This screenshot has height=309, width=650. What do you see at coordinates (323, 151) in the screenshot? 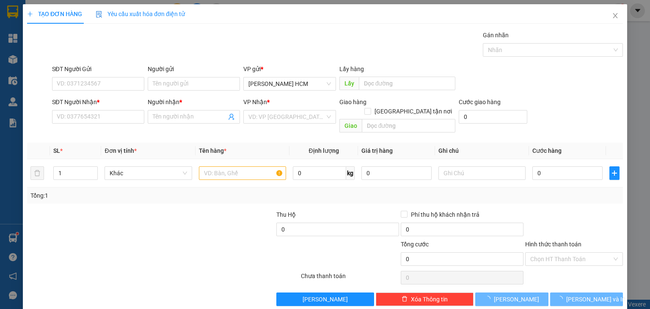
I see `span: Định lượng` at bounding box center [323, 151].